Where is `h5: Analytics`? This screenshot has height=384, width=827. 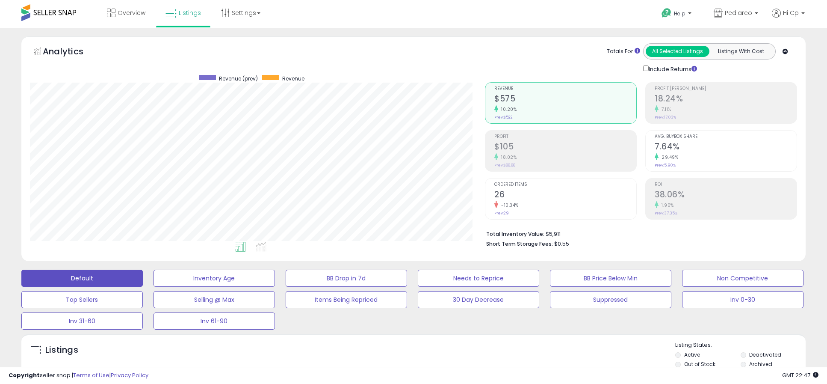 h5: Analytics is located at coordinates (71, 52).